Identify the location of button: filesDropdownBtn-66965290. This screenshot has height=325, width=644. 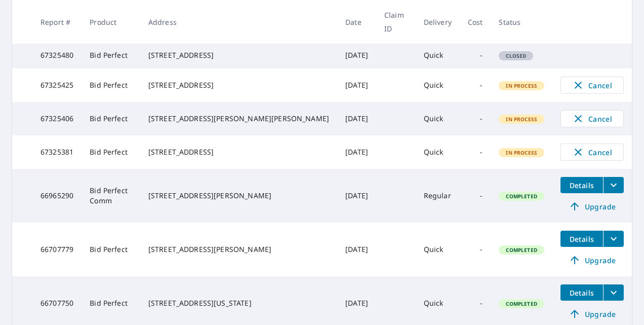
(613, 185).